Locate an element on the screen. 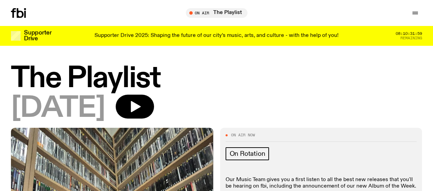 The width and height of the screenshot is (433, 191). span: On Rotation is located at coordinates (248, 154).